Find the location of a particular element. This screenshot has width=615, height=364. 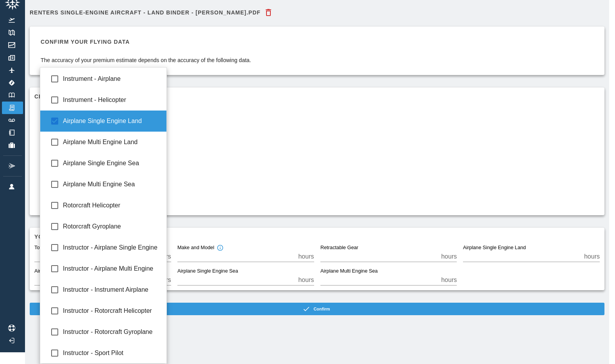

span: Instrument - Airplane is located at coordinates (112, 79).